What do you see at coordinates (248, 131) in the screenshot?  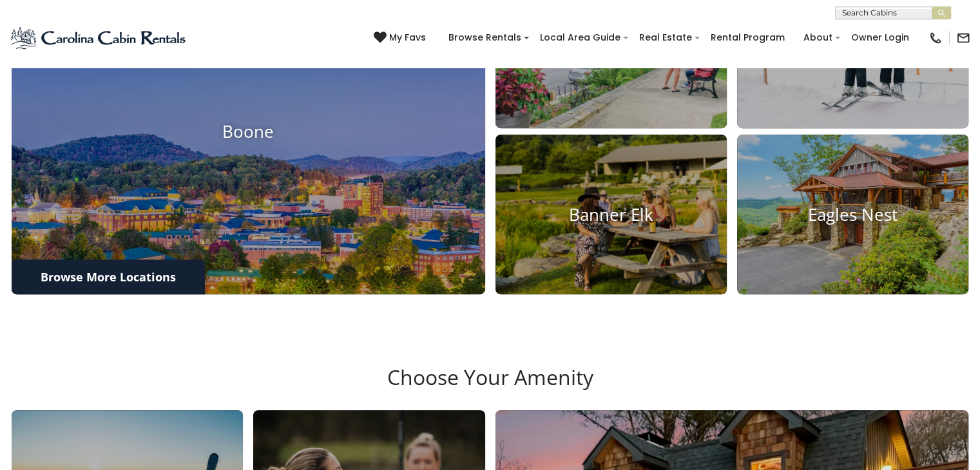 I see `h4: Boone` at bounding box center [248, 131].